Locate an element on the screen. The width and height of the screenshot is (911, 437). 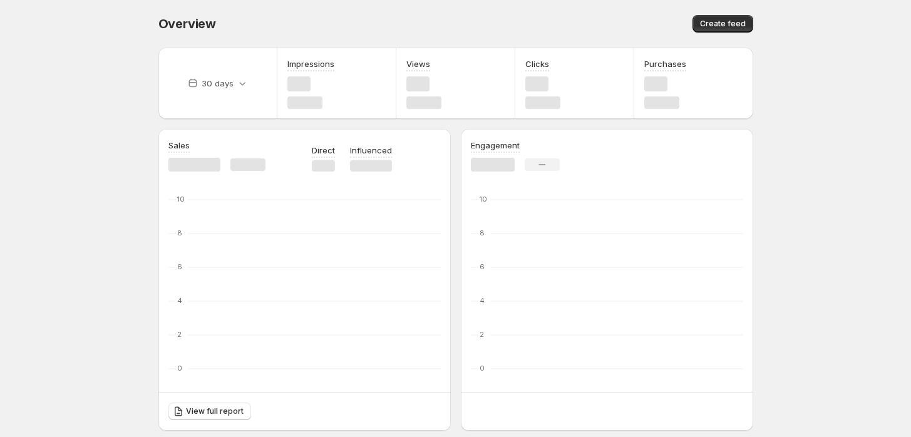
a: View full report is located at coordinates (210, 411).